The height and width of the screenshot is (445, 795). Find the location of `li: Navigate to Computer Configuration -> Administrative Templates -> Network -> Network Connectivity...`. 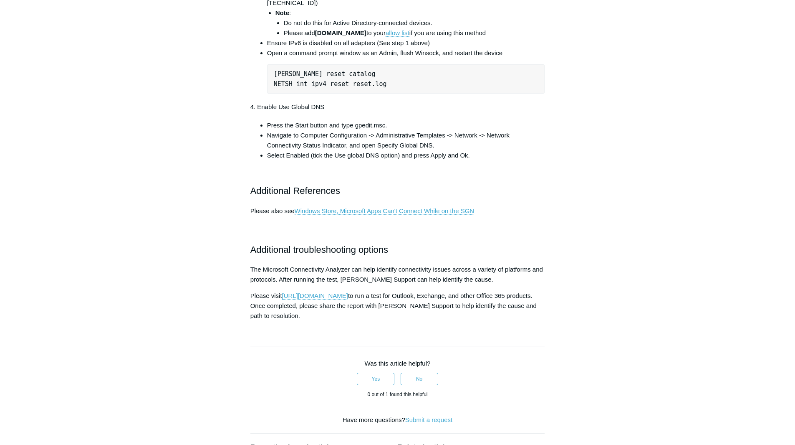

li: Navigate to Computer Configuration -> Administrative Templates -> Network -> Network Connectivity... is located at coordinates (406, 140).